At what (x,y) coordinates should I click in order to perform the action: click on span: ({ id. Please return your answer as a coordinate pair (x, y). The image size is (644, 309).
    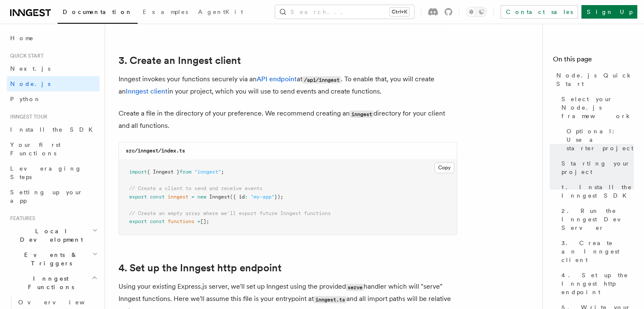
    Looking at the image, I should click on (237, 197).